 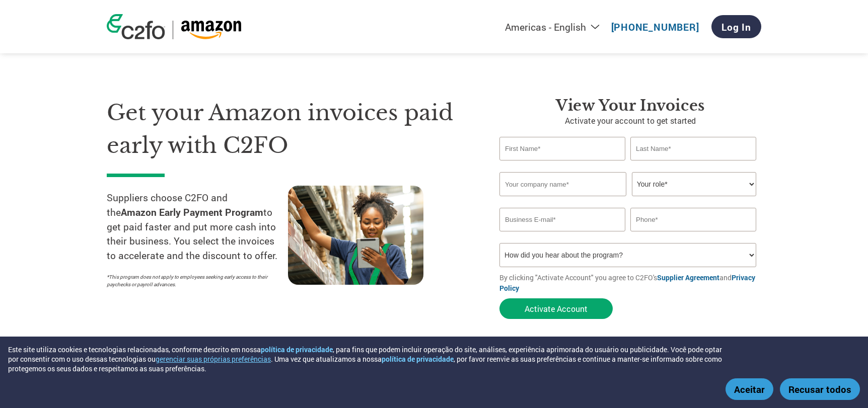 I want to click on h3: View Your Invoices, so click(x=630, y=105).